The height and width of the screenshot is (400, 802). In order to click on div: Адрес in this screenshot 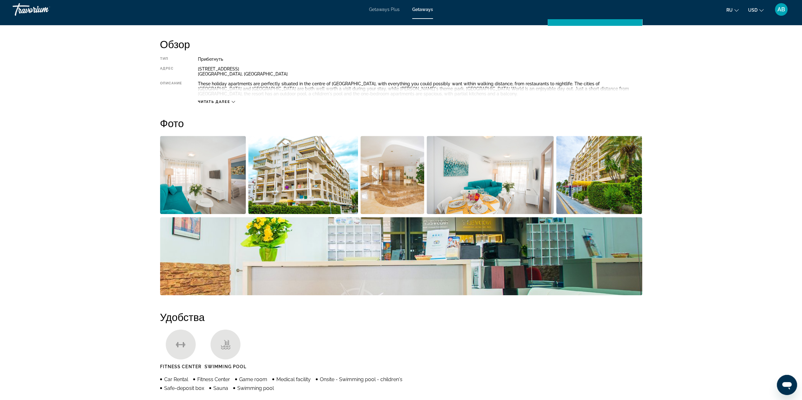, I will do `click(171, 72)`.